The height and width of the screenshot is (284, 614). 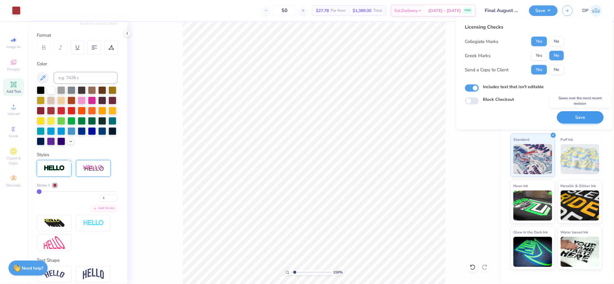 What do you see at coordinates (406, 11) in the screenshot?
I see `span: Est. Delivery` at bounding box center [406, 11].